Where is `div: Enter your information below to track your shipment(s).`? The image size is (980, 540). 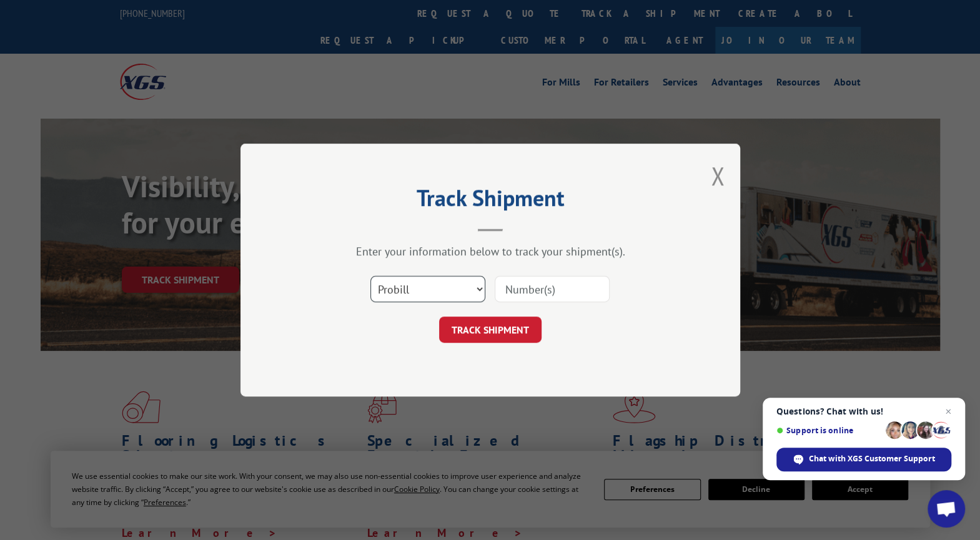
div: Enter your information below to track your shipment(s). is located at coordinates (490, 251).